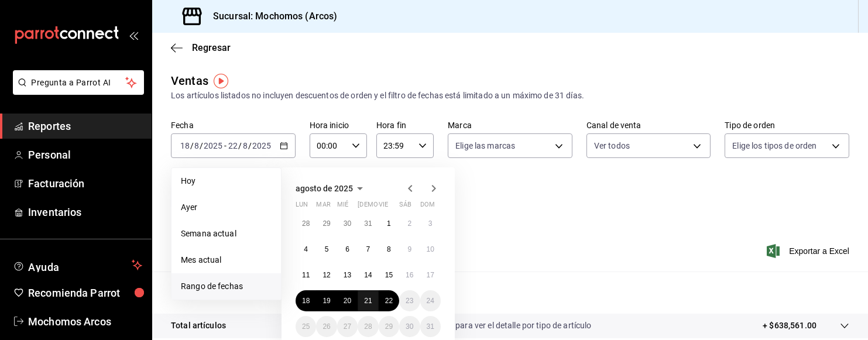 This screenshot has height=340, width=868. What do you see at coordinates (393, 206) in the screenshot?
I see `abbr: jueves` at bounding box center [393, 206].